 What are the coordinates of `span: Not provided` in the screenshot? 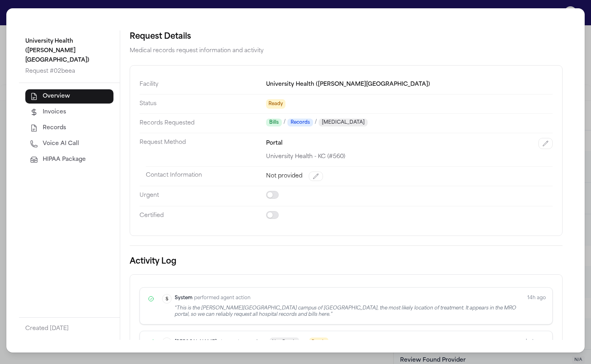 It's located at (285, 176).